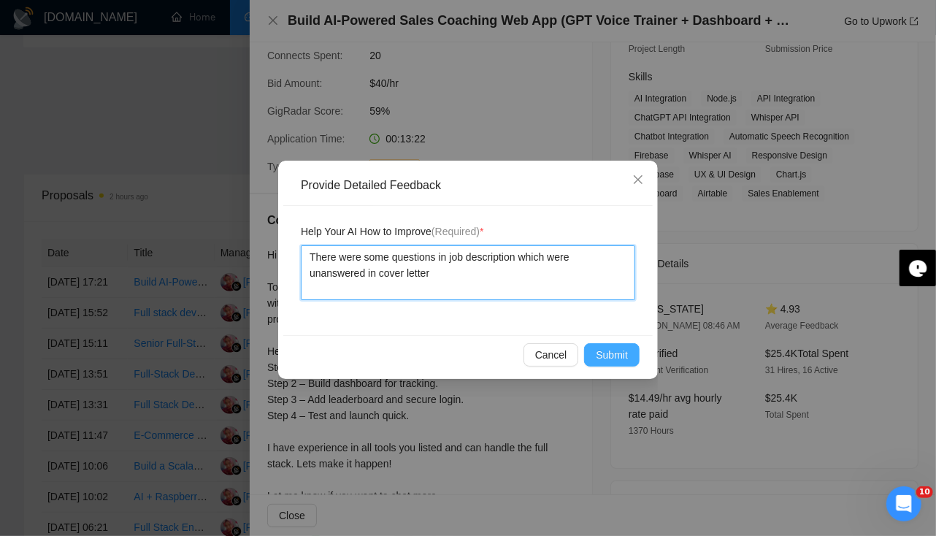 This screenshot has width=936, height=536. I want to click on button: Submit, so click(612, 355).